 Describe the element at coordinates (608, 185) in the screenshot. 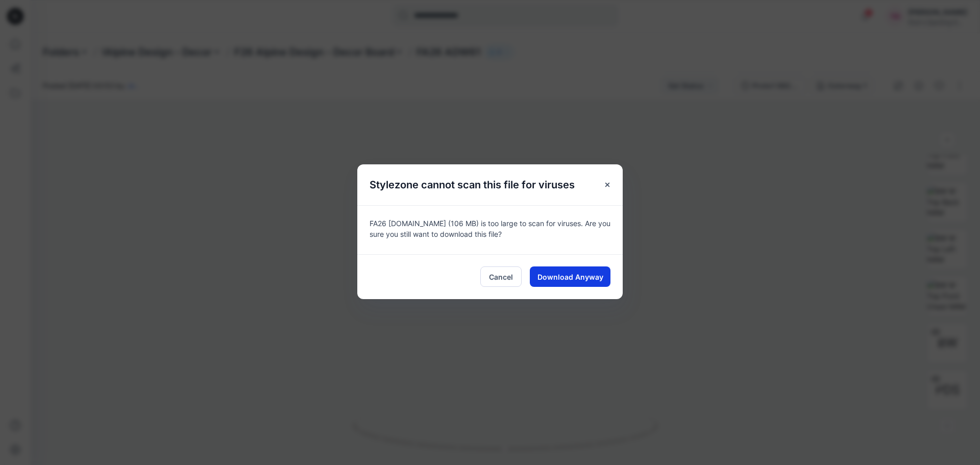

I see `button: Close` at that location.